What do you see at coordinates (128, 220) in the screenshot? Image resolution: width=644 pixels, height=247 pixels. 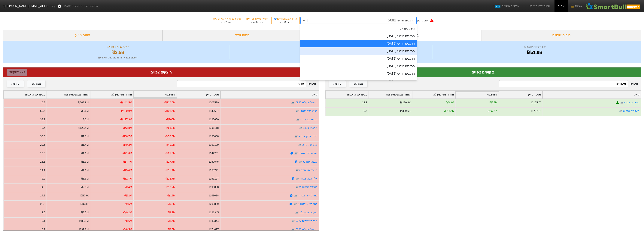 I see `div: -₪8.6M` at bounding box center [128, 220].